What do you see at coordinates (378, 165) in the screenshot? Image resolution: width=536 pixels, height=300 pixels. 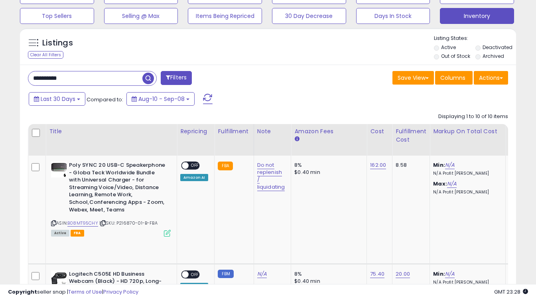 I see `a: 162.00` at bounding box center [378, 165].